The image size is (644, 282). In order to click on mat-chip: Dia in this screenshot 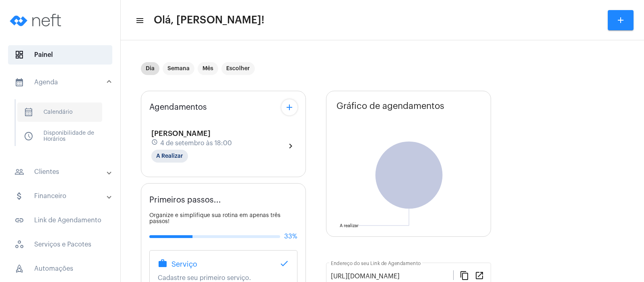, I will do `click(150, 68)`.